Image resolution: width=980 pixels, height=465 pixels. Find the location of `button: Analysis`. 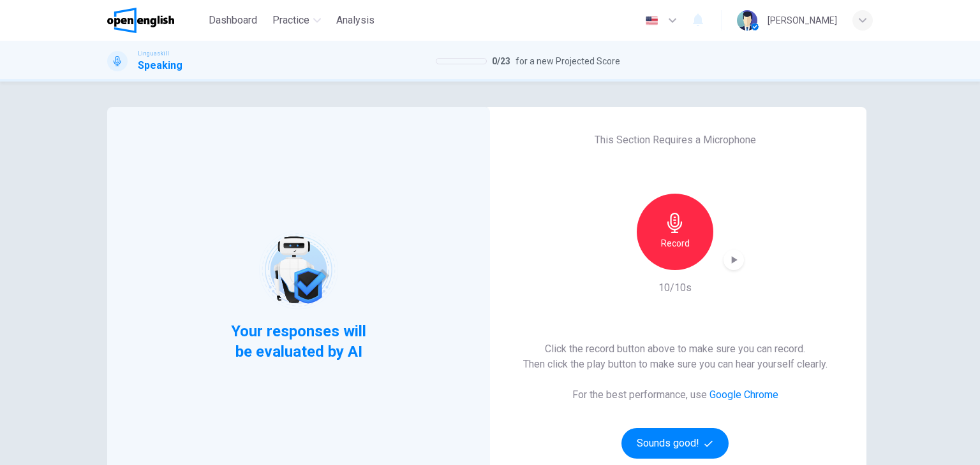

button: Analysis is located at coordinates (355, 21).